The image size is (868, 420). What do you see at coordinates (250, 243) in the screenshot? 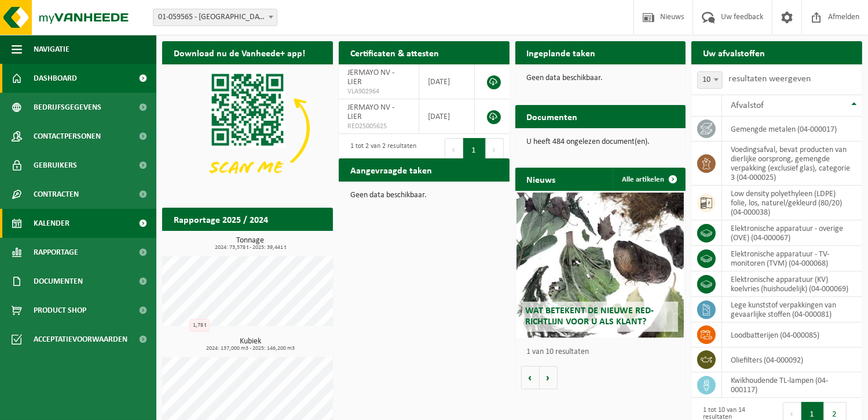
I see `h3: Tonnage` at bounding box center [250, 243].